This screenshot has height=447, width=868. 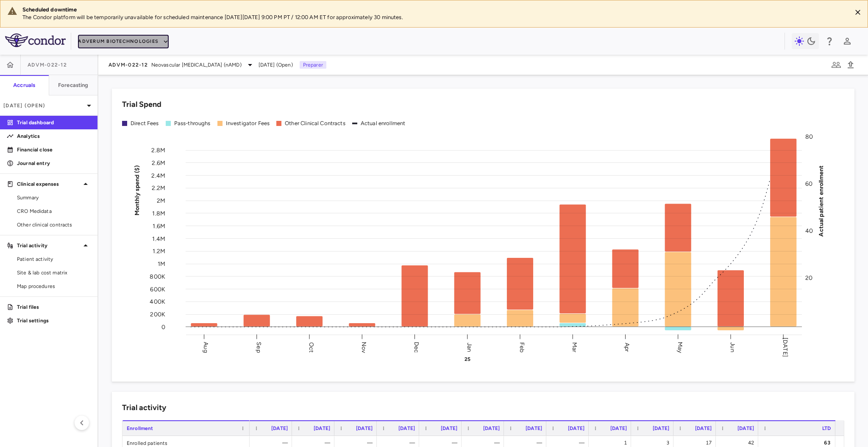 What do you see at coordinates (54, 286) in the screenshot?
I see `span: Map procedures` at bounding box center [54, 286].